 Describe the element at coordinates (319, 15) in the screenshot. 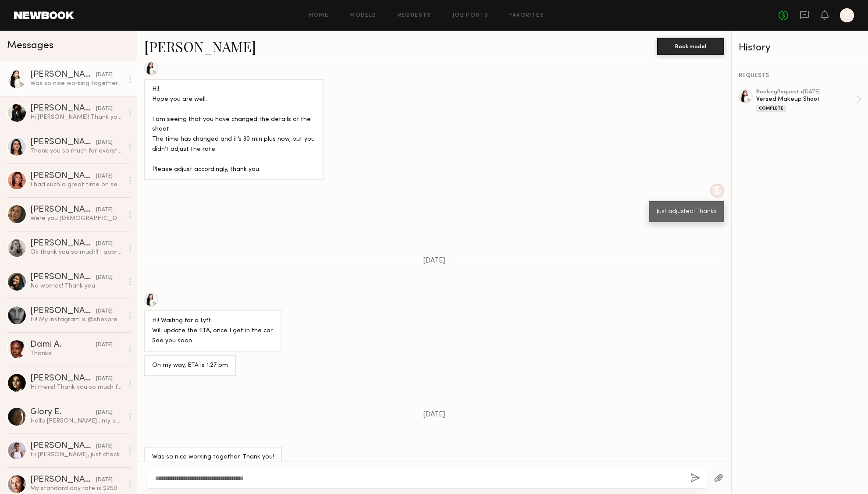

I see `a: Home` at that location.